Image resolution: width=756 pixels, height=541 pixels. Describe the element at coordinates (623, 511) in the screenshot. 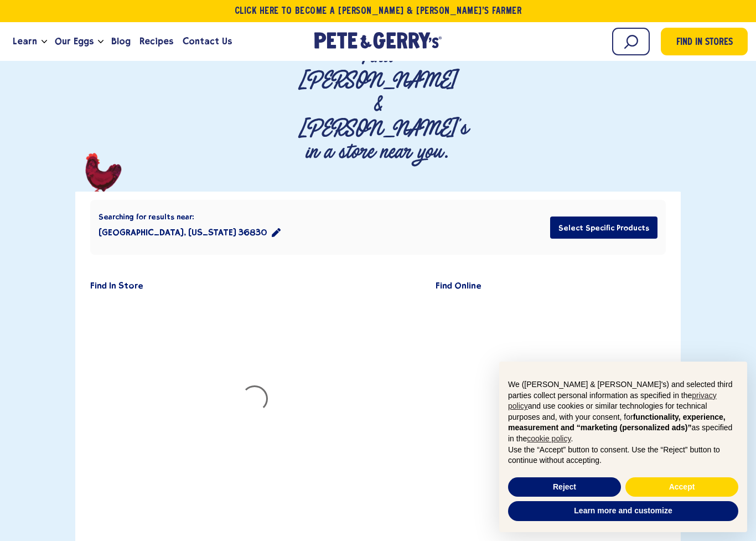

I see `button: Learn more and customize` at that location.